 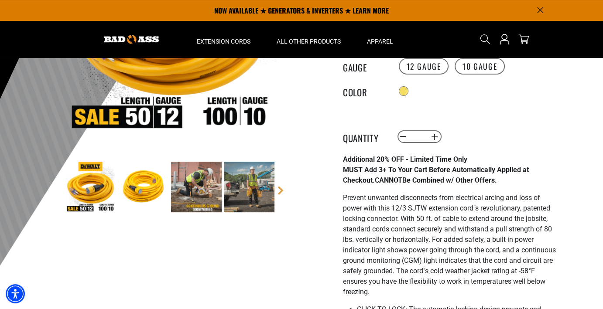 I want to click on span: Extension Cords, so click(x=223, y=41).